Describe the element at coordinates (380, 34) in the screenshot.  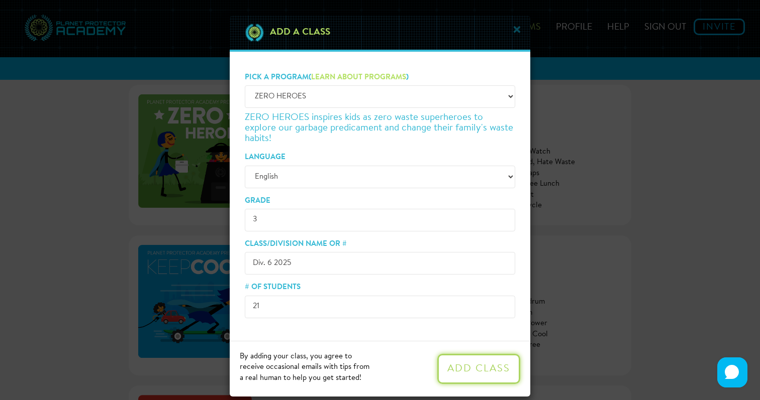
I see `div: Close` at that location.